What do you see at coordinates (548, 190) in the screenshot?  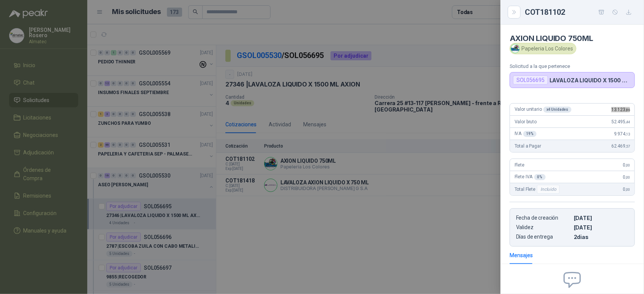 I see `div: Incluido` at bounding box center [548, 190].